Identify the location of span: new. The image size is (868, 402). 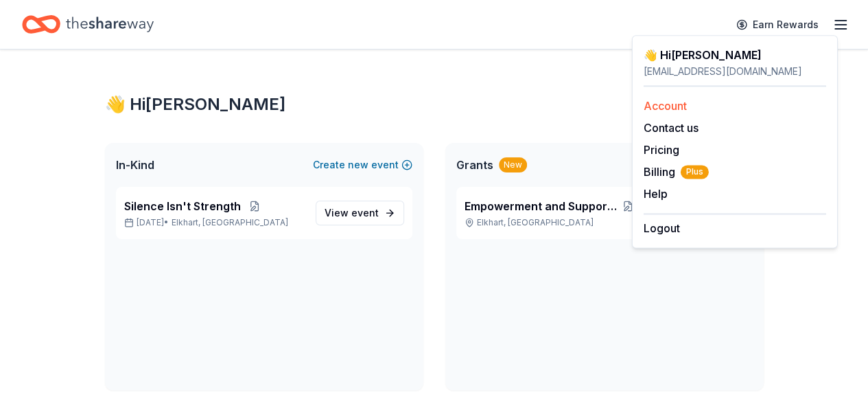
(359, 165).